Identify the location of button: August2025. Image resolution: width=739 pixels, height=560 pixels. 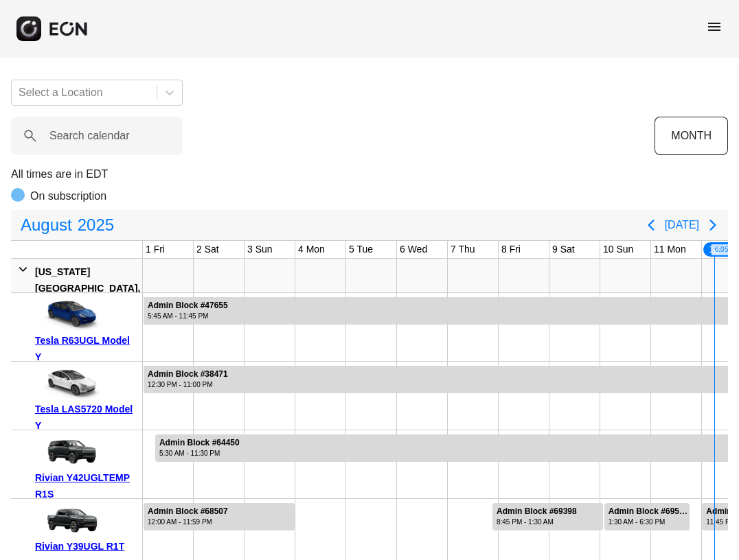
(67, 225).